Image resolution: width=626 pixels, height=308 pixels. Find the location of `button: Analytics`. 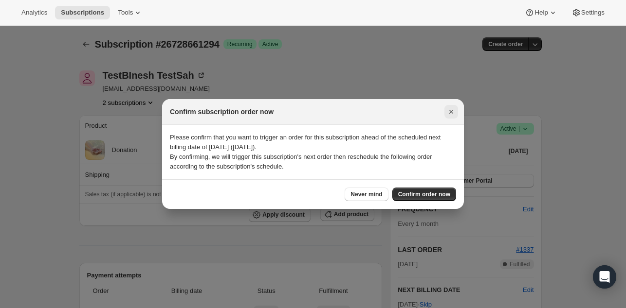

button: Analytics is located at coordinates (34, 13).